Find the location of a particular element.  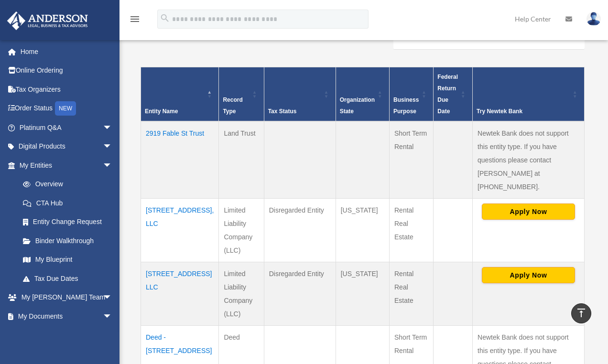

a: vertical_align_top is located at coordinates (581, 313).